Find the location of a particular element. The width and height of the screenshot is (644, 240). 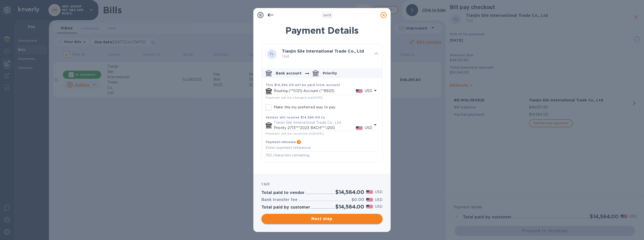

b: This $14,564.00 will be paid from account is located at coordinates (303, 85).